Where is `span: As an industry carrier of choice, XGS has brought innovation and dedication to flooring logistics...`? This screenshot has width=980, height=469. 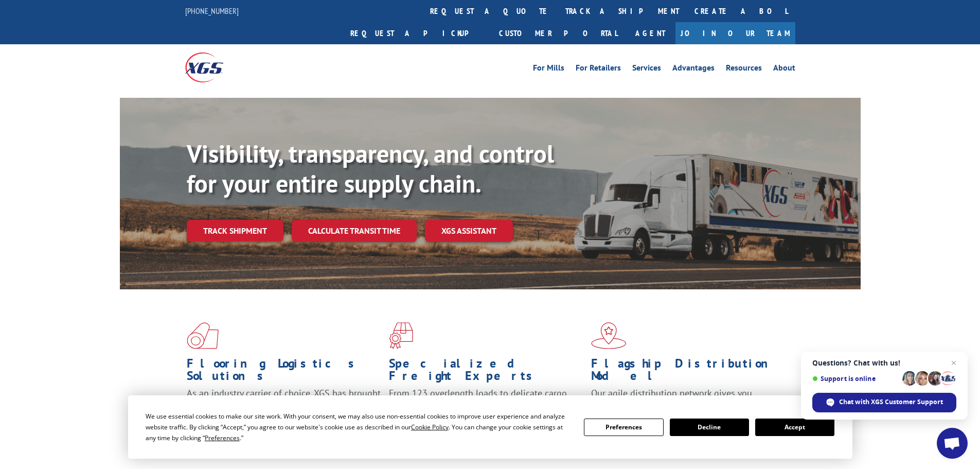 span: As an industry carrier of choice, XGS has brought innovation and dedication to flooring logistics... is located at coordinates (284, 405).